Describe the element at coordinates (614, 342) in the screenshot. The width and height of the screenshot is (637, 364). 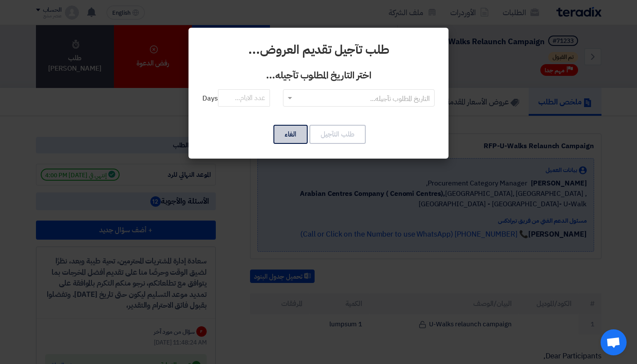
I see `div: Open chat` at that location.